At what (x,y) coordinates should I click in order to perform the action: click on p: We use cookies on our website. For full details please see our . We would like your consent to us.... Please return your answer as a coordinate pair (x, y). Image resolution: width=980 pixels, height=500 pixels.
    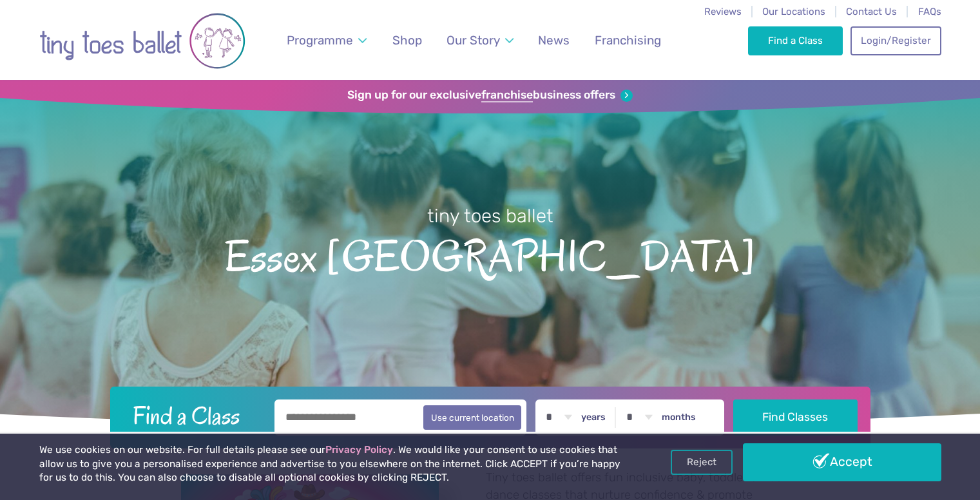
    Looking at the image, I should click on (333, 464).